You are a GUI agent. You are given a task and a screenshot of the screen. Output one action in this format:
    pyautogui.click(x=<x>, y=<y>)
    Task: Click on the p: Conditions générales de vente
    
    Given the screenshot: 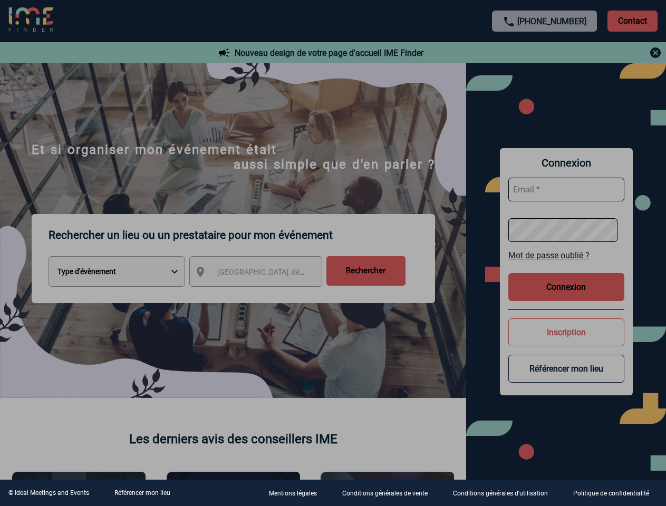 What is the action you would take?
    pyautogui.click(x=385, y=494)
    